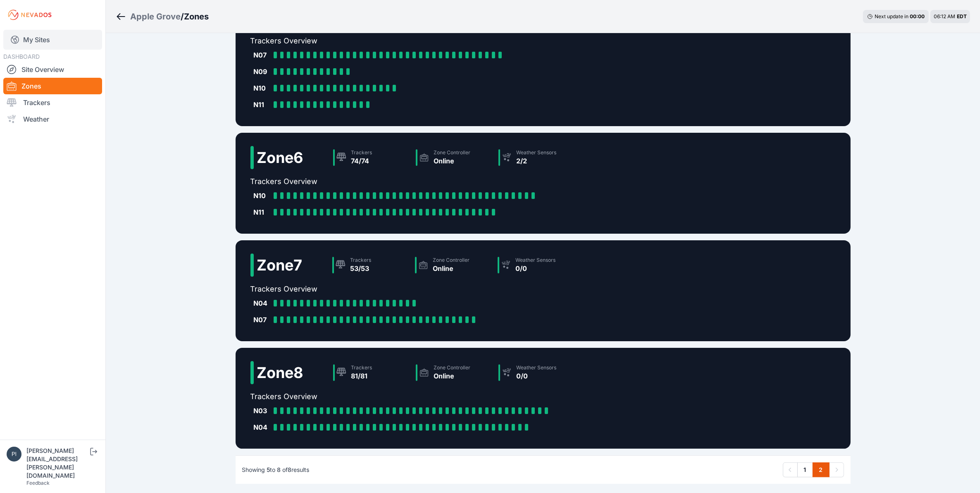 Image resolution: width=980 pixels, height=493 pixels. I want to click on nav: Breadcrumb, so click(162, 16).